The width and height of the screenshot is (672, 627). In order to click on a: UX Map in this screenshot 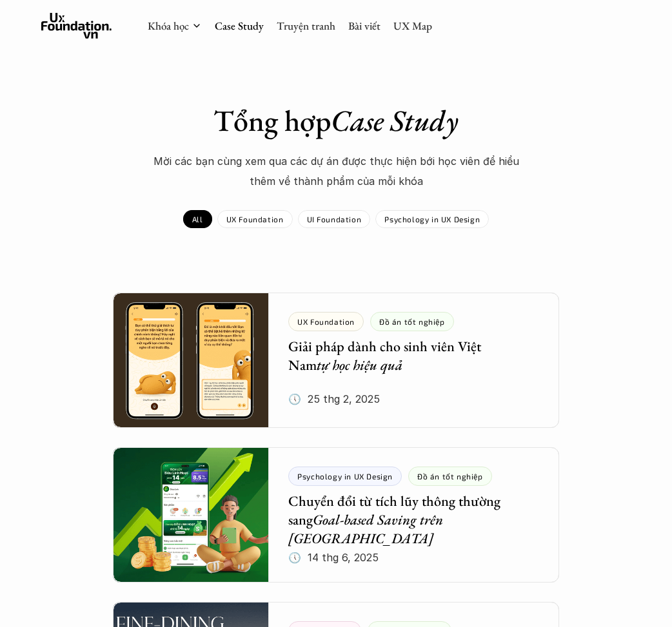, I will do `click(413, 26)`.